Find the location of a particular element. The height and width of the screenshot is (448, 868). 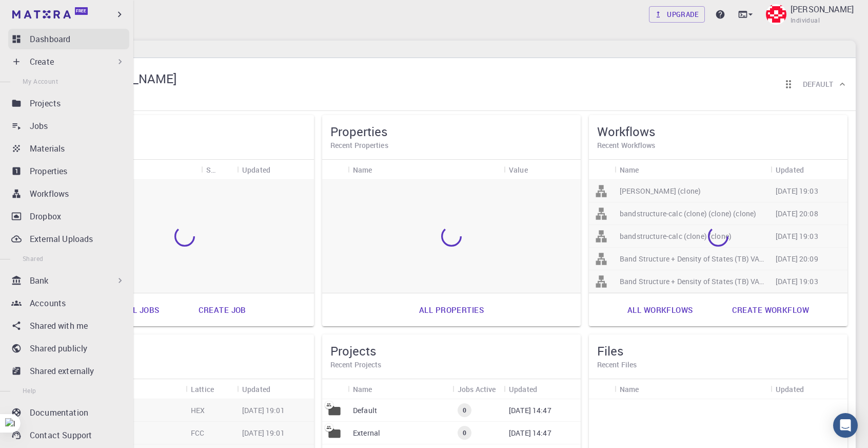

p: Shared with me is located at coordinates (58, 326).